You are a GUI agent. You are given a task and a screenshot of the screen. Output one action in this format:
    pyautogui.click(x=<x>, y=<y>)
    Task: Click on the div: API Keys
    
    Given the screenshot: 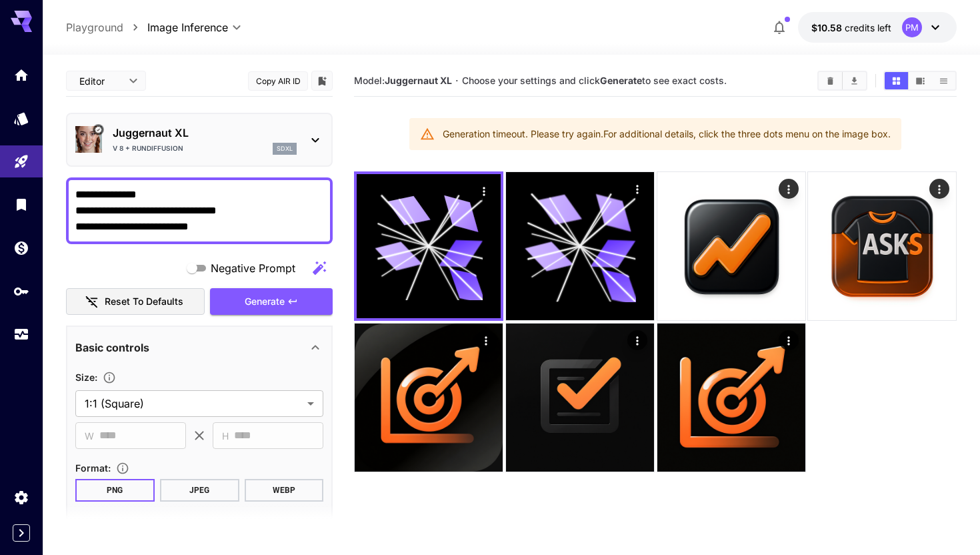 What is the action you would take?
    pyautogui.click(x=21, y=290)
    